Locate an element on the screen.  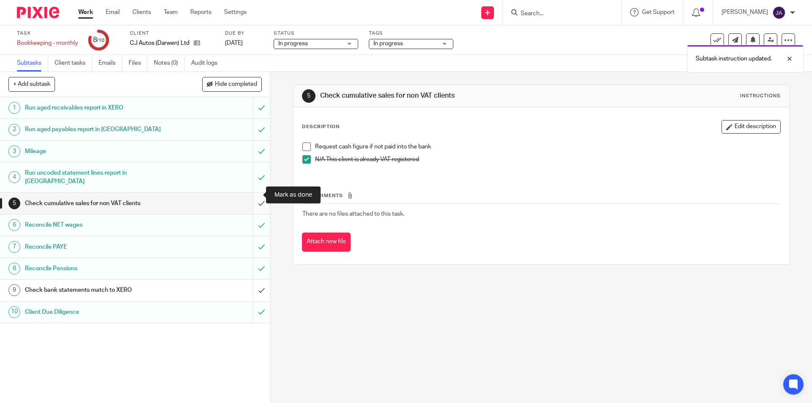
div: 3 is located at coordinates (14, 151).